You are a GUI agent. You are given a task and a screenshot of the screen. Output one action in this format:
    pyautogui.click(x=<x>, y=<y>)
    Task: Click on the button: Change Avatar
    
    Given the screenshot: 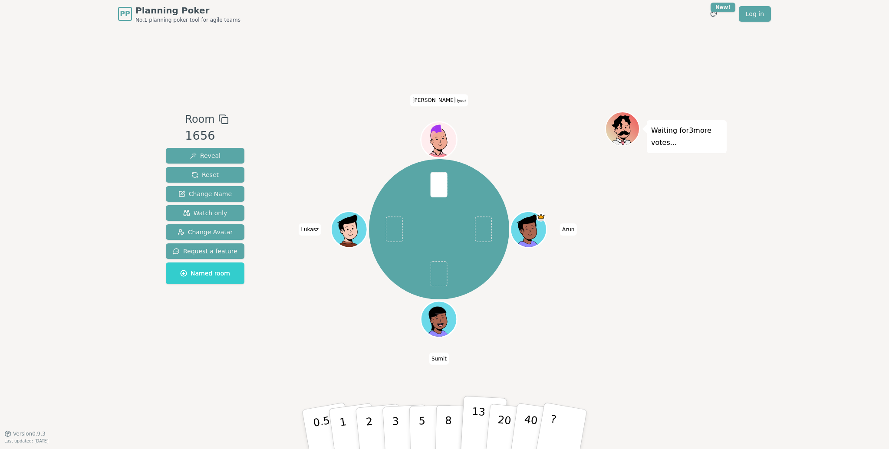 What is the action you would take?
    pyautogui.click(x=205, y=232)
    